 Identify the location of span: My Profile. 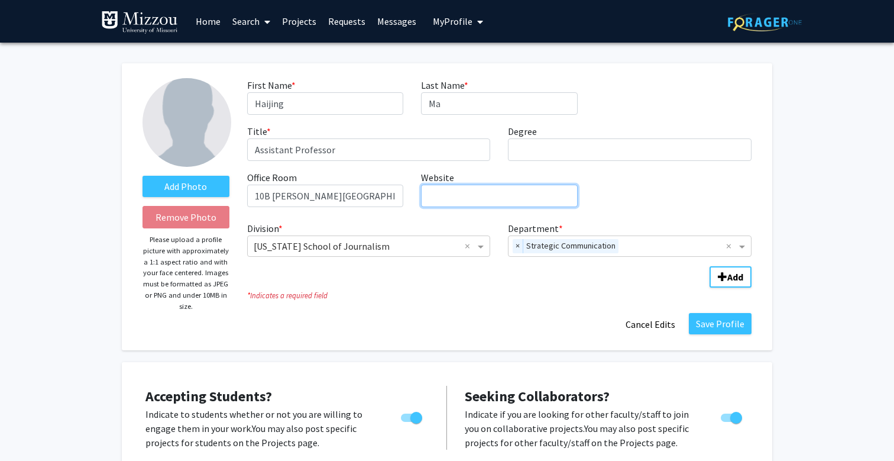
(452, 21).